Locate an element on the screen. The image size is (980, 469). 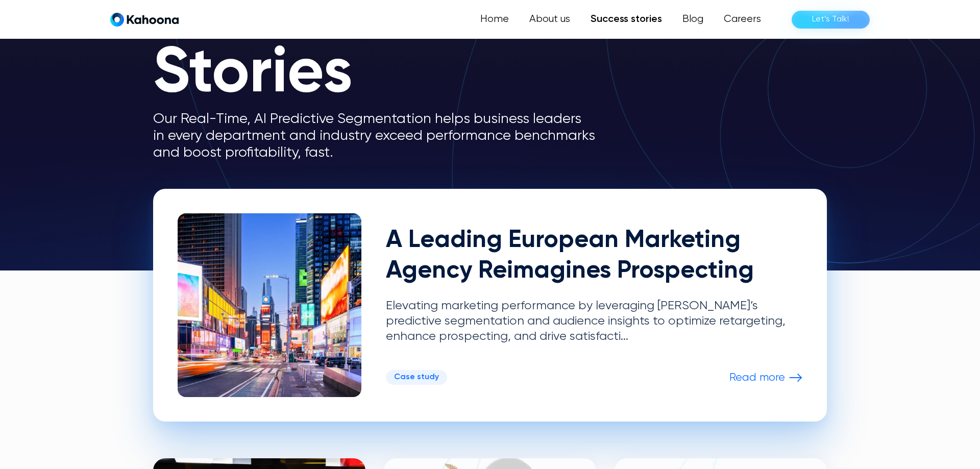
a: A Leading European Marketing Agency Reimagines ProspectingElevating marketing performance by leve... is located at coordinates (490, 305).